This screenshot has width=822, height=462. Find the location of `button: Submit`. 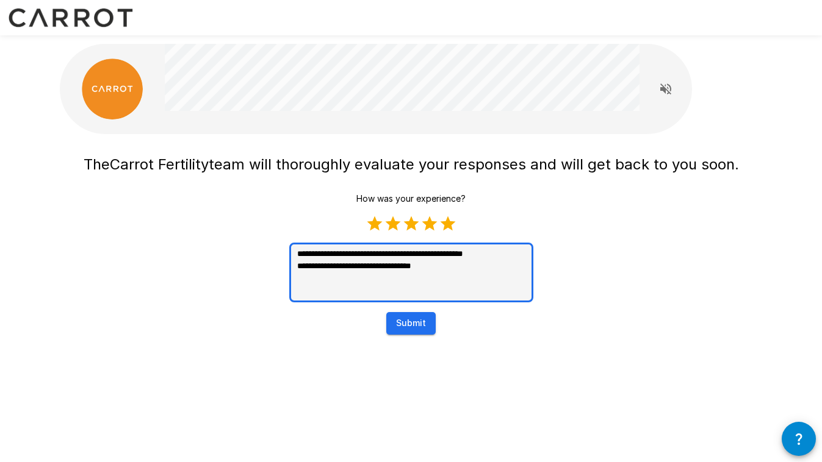

button: Submit is located at coordinates (411, 323).